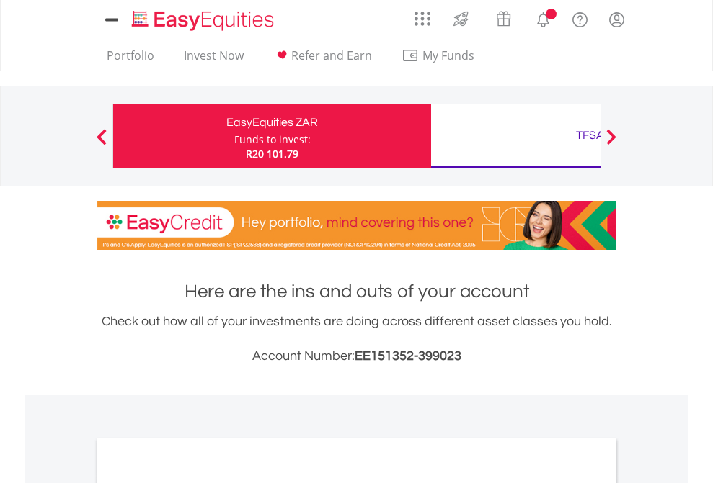  Describe the element at coordinates (422, 19) in the screenshot. I see `img: grid-menu-icon.svg` at that location.